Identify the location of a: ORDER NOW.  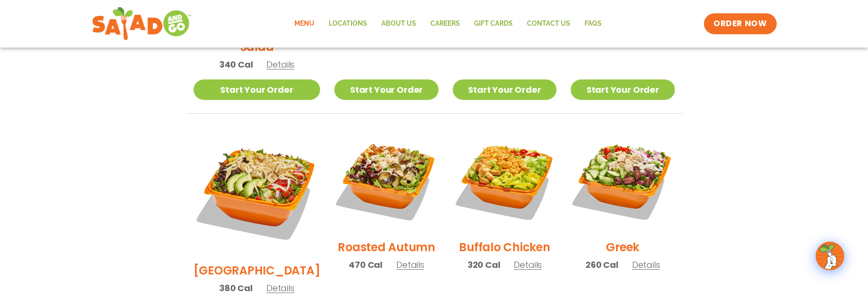
(740, 24).